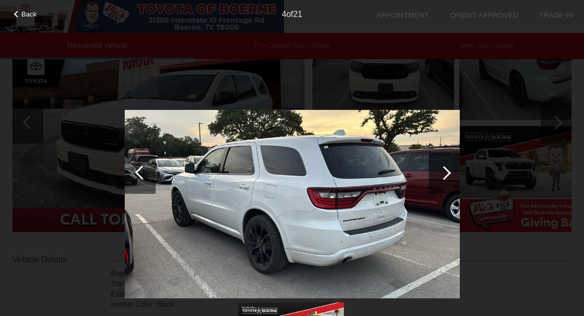 Image resolution: width=584 pixels, height=316 pixels. What do you see at coordinates (403, 15) in the screenshot?
I see `a: Appointment` at bounding box center [403, 15].